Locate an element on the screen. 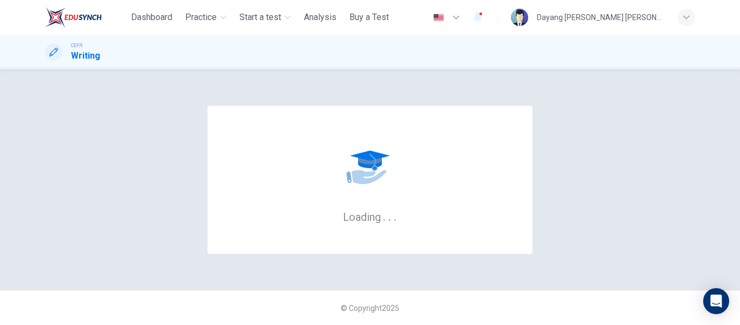 This screenshot has width=740, height=325. span: Start a test is located at coordinates (260, 17).